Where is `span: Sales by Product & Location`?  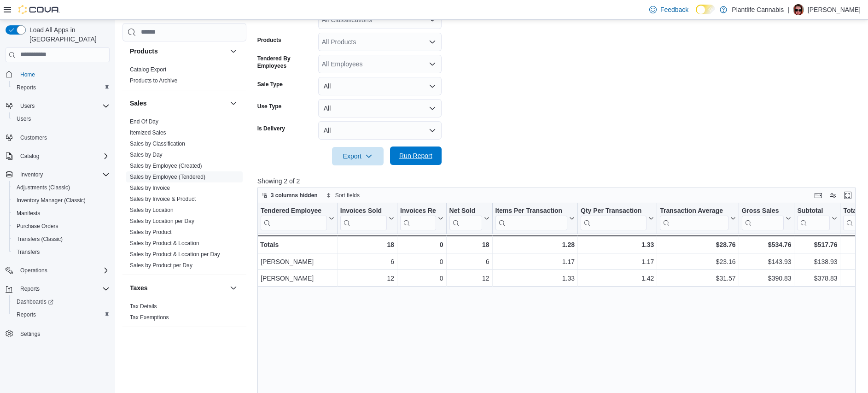
span: Sales by Product & Location is located at coordinates (164, 243).